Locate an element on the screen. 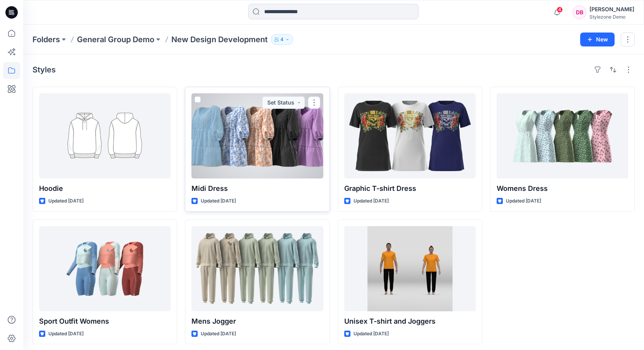  a: Womens Dress is located at coordinates (562, 136).